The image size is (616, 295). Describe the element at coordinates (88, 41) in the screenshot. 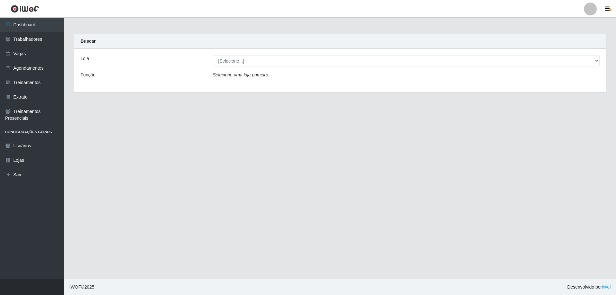

I see `strong: Buscar` at that location.